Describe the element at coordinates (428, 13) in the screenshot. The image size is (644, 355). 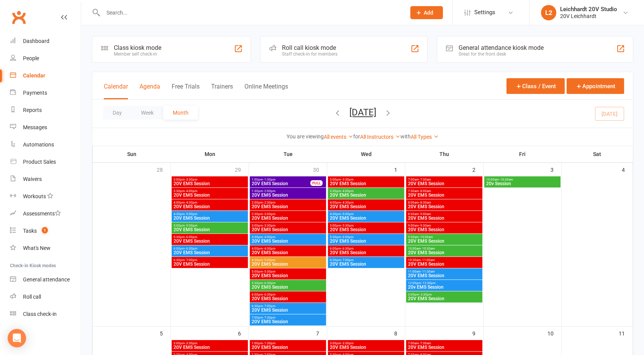
I see `span: Add` at that location.